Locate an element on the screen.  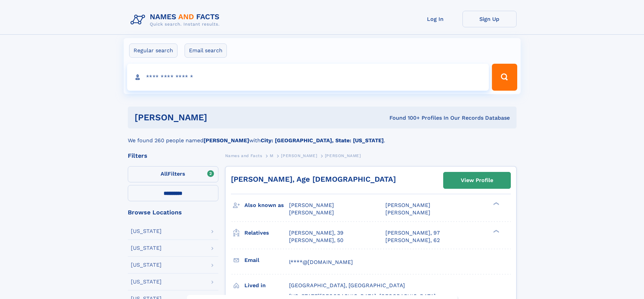
a: Names and Facts is located at coordinates (243, 156).